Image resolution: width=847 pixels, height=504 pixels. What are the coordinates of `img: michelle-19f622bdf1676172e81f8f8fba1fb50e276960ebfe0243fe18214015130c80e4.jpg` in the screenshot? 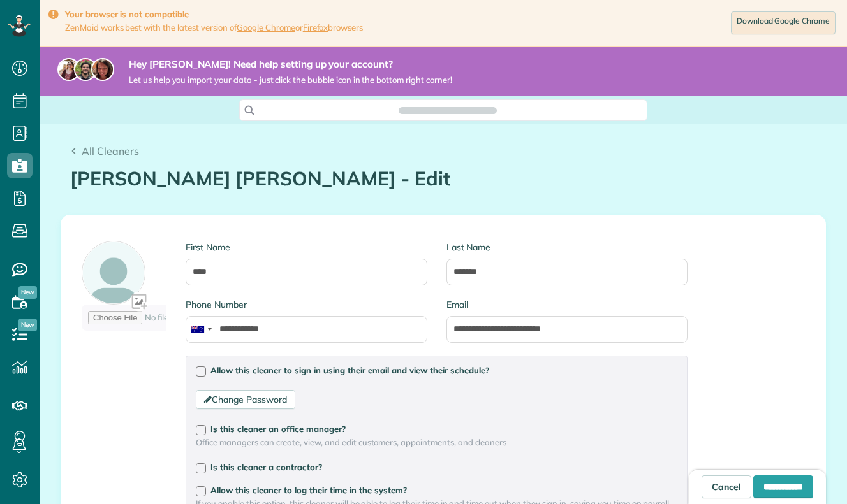 It's located at (102, 70).